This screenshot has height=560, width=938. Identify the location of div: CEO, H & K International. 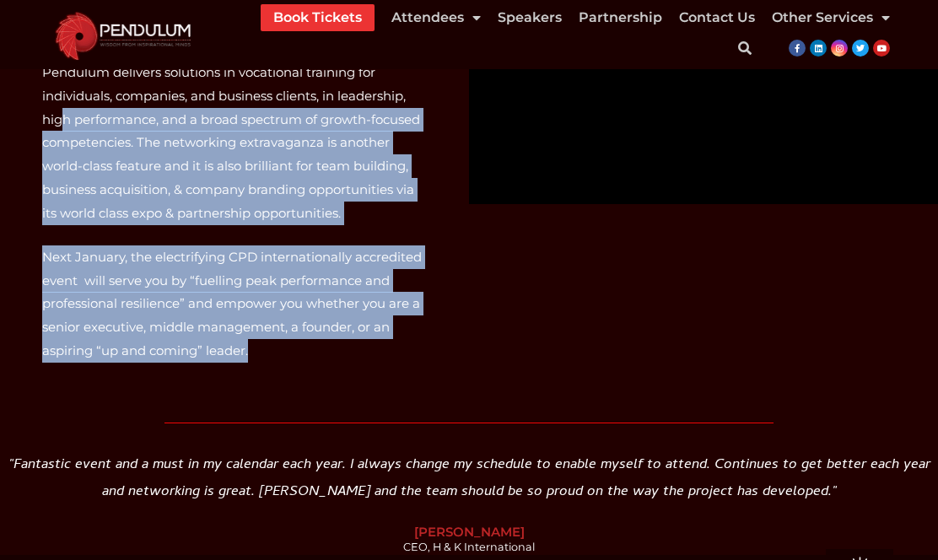
(469, 547).